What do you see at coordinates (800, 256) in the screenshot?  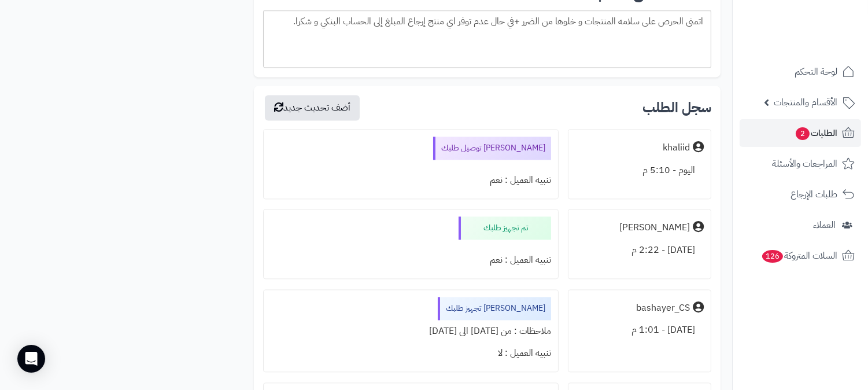 I see `a: السلات المتروكة126` at bounding box center [800, 256].